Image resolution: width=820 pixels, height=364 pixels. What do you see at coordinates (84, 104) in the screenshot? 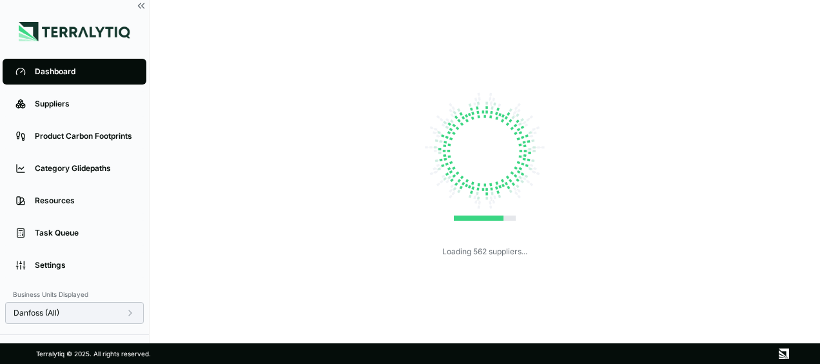
I see `div: Suppliers` at bounding box center [84, 104].